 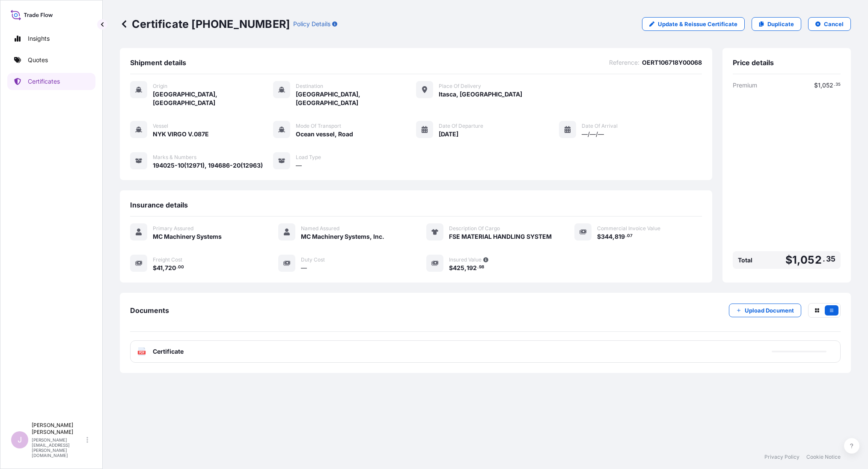 What do you see at coordinates (781, 24) in the screenshot?
I see `p: Duplicate` at bounding box center [781, 24].